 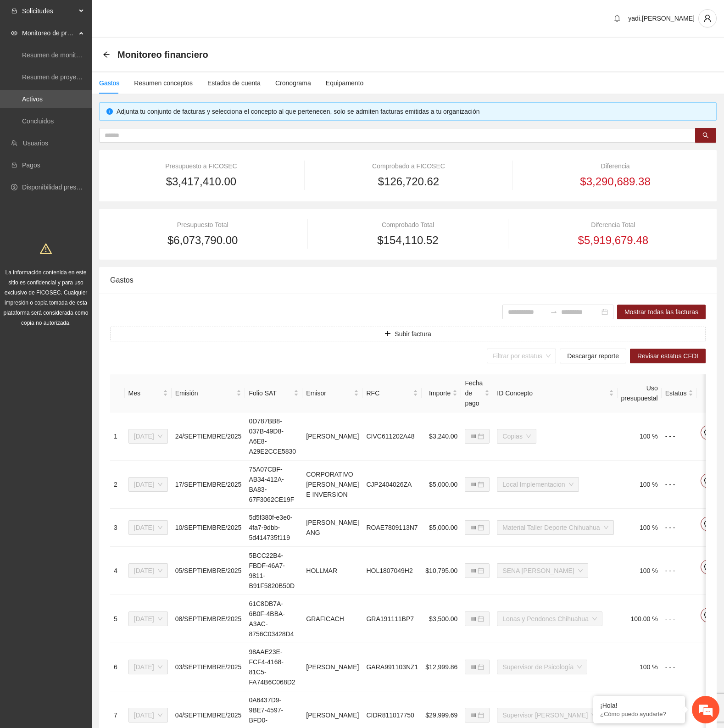 What do you see at coordinates (332, 571) in the screenshot?
I see `td: HOLLMAR` at bounding box center [332, 571].